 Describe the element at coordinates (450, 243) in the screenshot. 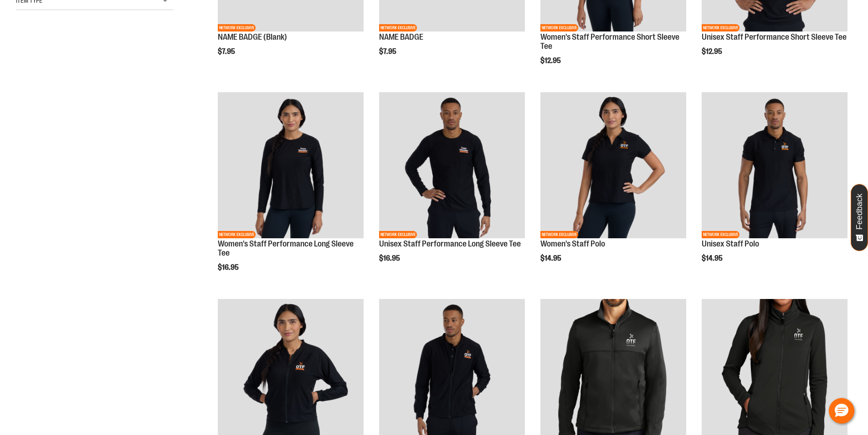

I see `a: Unisex Staff Performance Long Sleeve Tee` at that location.